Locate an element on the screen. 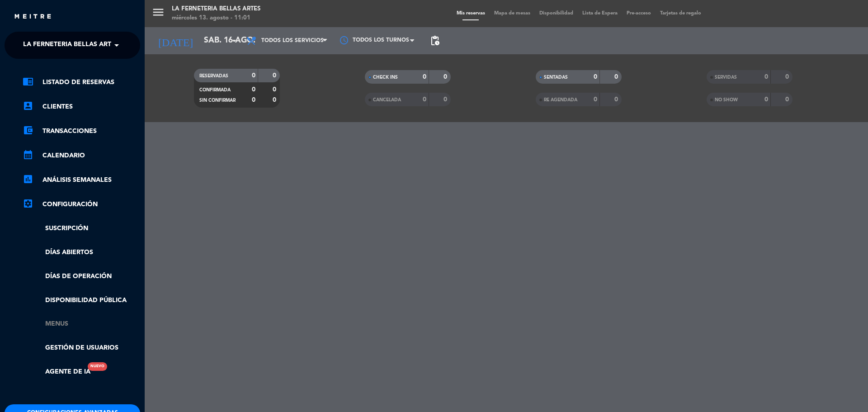 This screenshot has height=412, width=868. a: assessmentANÁLISIS SEMANALES is located at coordinates (81, 180).